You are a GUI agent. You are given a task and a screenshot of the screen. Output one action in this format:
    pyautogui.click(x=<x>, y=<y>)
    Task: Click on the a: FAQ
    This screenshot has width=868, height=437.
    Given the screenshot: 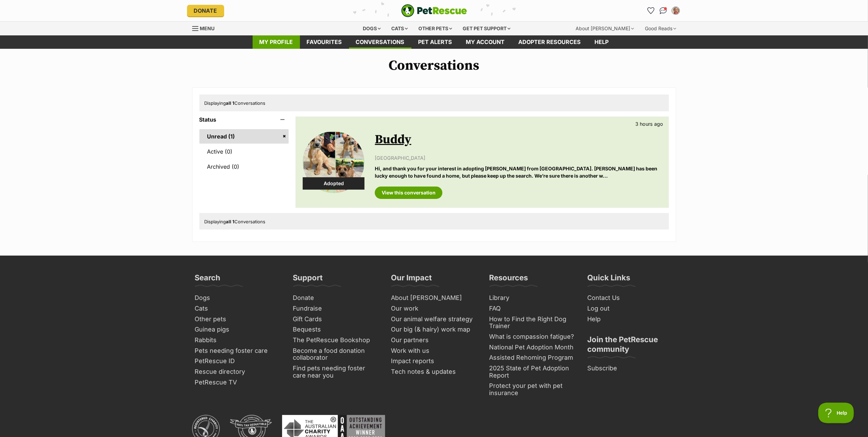 What is the action you would take?
    pyautogui.click(x=532, y=309)
    